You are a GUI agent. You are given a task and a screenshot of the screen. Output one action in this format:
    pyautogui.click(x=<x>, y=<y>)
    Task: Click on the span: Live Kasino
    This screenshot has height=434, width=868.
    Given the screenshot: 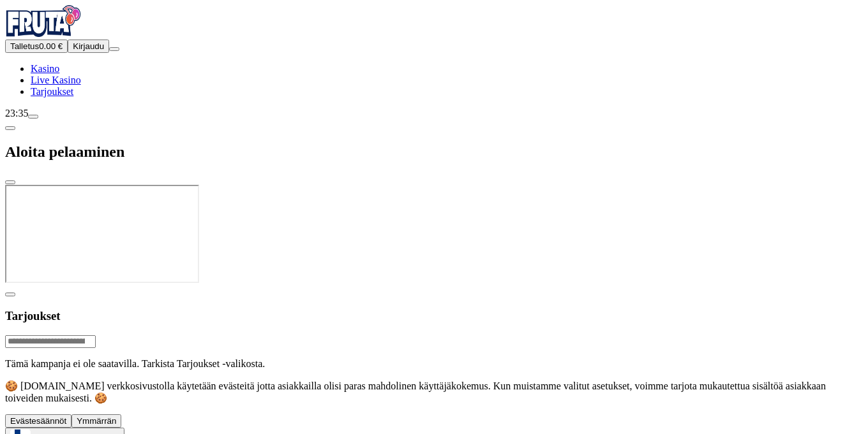 What is the action you would take?
    pyautogui.click(x=56, y=80)
    